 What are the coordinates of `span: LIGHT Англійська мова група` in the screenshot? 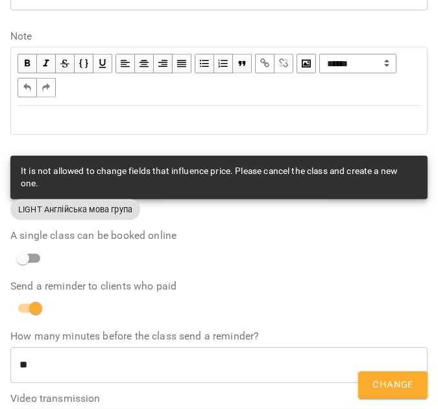 It's located at (75, 209).